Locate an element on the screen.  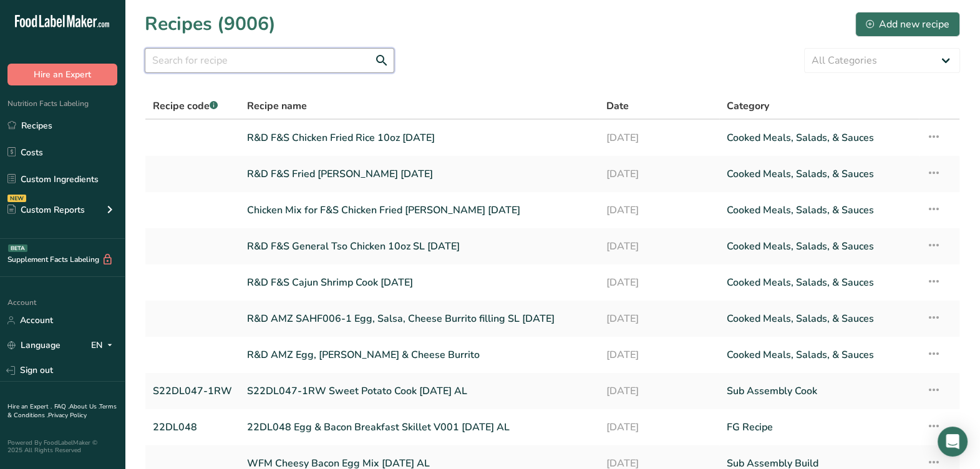
a: Language is located at coordinates (34, 345).